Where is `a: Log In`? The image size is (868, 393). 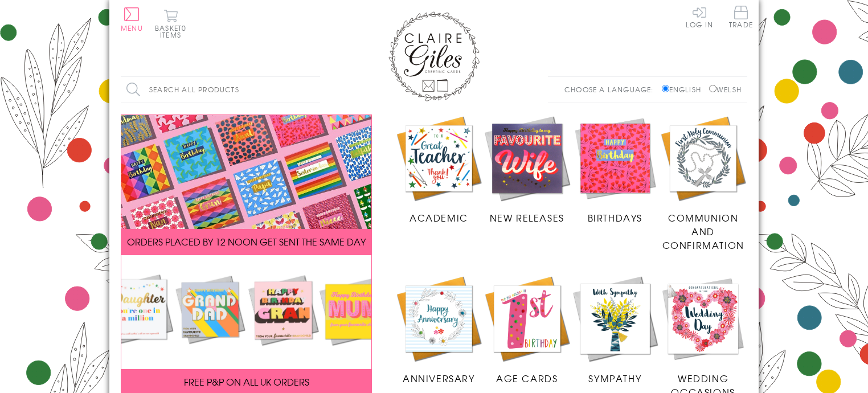
a: Log In is located at coordinates (699, 16).